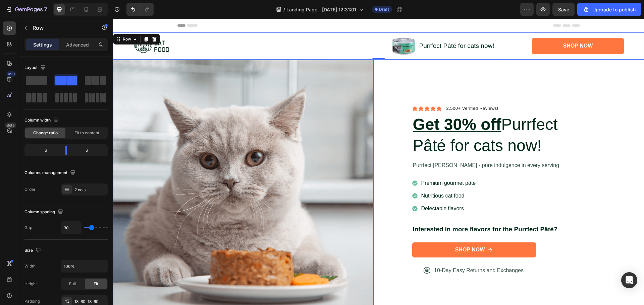 This screenshot has height=305, width=644. I want to click on div: Size, so click(33, 250).